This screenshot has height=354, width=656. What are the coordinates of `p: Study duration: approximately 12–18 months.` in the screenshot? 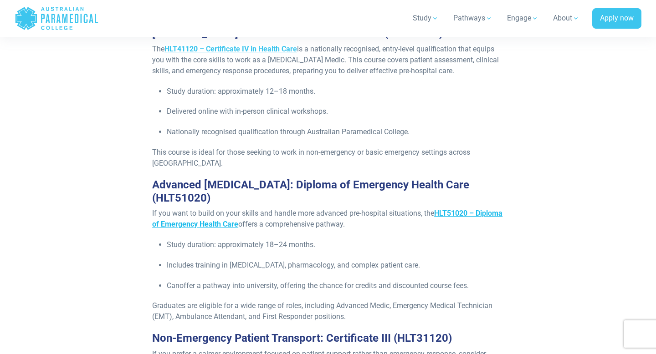 It's located at (335, 92).